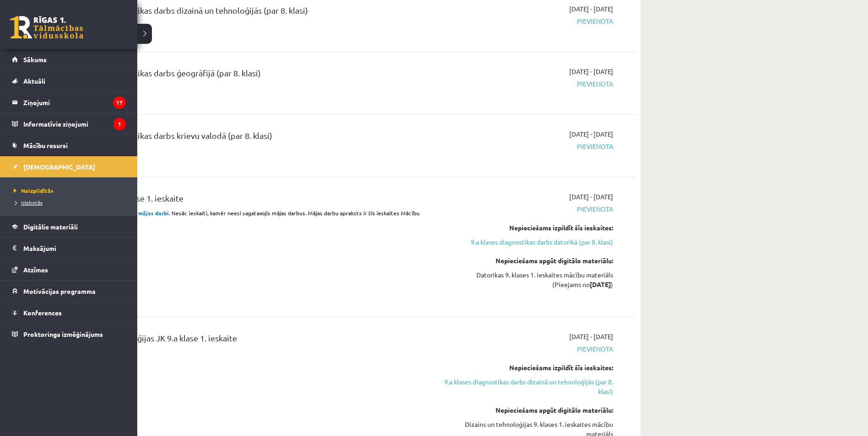 Image resolution: width=868 pixels, height=436 pixels. I want to click on a: Informatīvie ziņojumi1, so click(69, 124).